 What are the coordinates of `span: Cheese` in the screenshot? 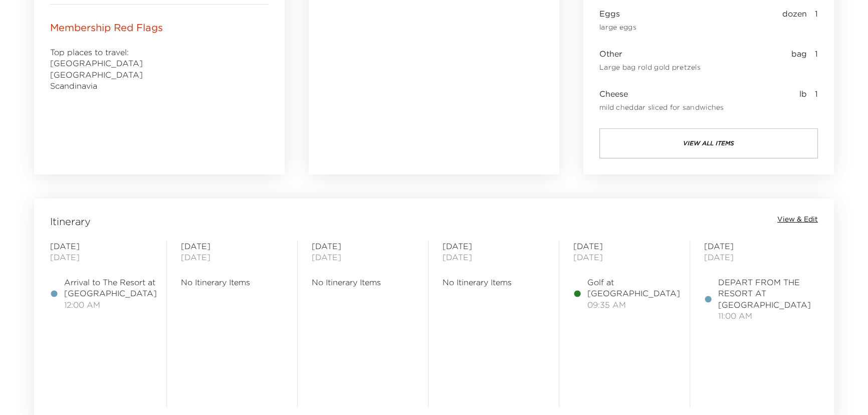 It's located at (661, 94).